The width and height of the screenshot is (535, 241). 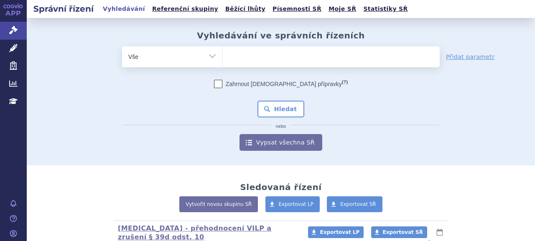 What do you see at coordinates (385, 9) in the screenshot?
I see `a: Statistiky SŘ` at bounding box center [385, 9].